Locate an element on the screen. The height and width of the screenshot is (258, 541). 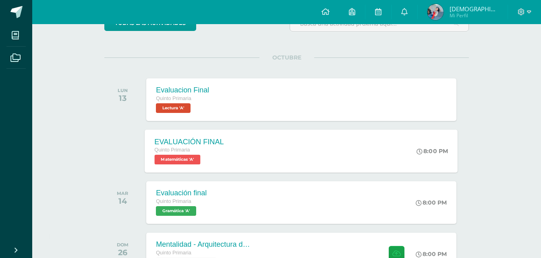
div: Evaluacion Final is located at coordinates (182, 90).